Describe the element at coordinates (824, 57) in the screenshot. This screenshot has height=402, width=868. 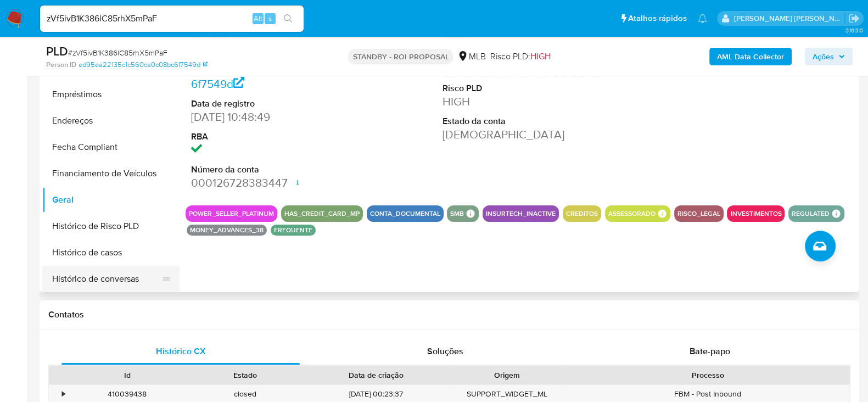
I see `span: Ações` at that location.